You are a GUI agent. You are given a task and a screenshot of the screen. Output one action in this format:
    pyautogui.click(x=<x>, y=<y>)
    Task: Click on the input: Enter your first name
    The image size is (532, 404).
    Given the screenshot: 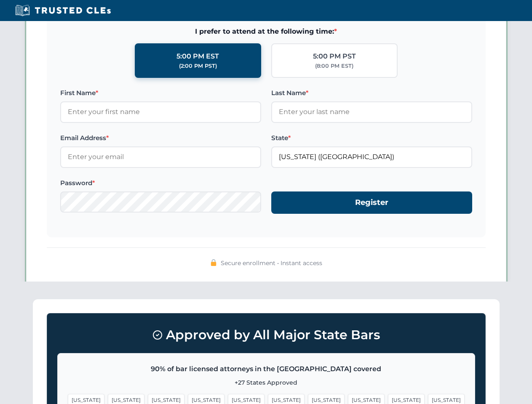 What is the action you would take?
    pyautogui.click(x=161, y=112)
    